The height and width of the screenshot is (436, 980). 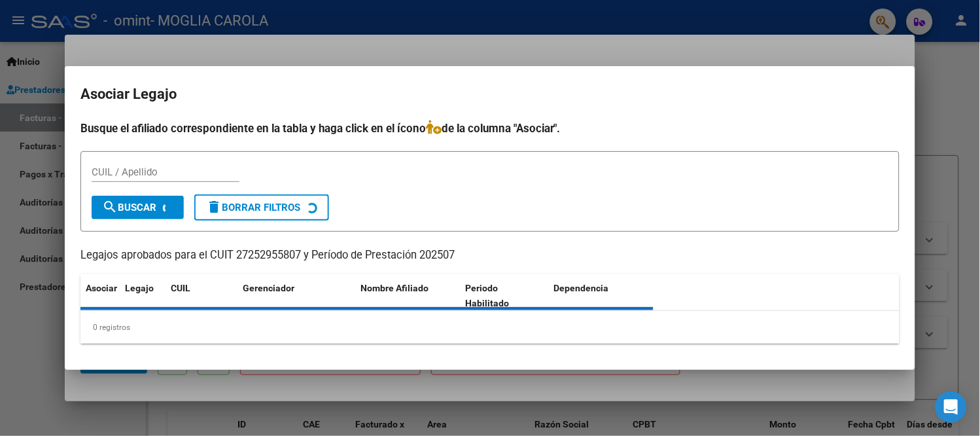 I want to click on datatable-header-cell: Gerenciador, so click(x=296, y=296).